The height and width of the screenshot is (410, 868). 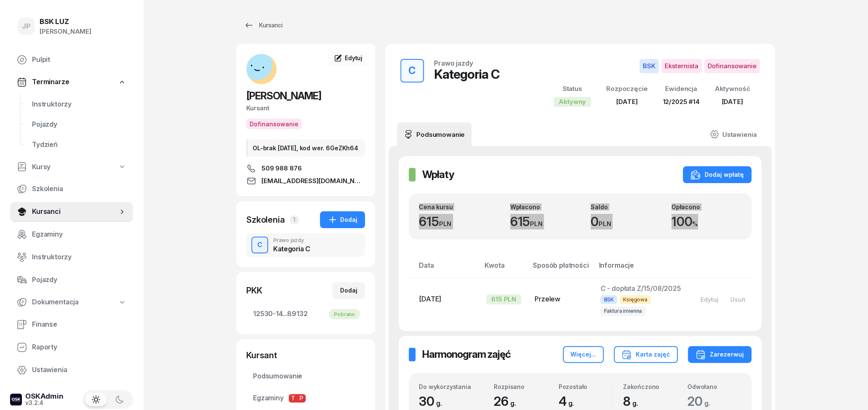 What do you see at coordinates (561, 299) in the screenshot?
I see `div: Przelew` at bounding box center [561, 299].